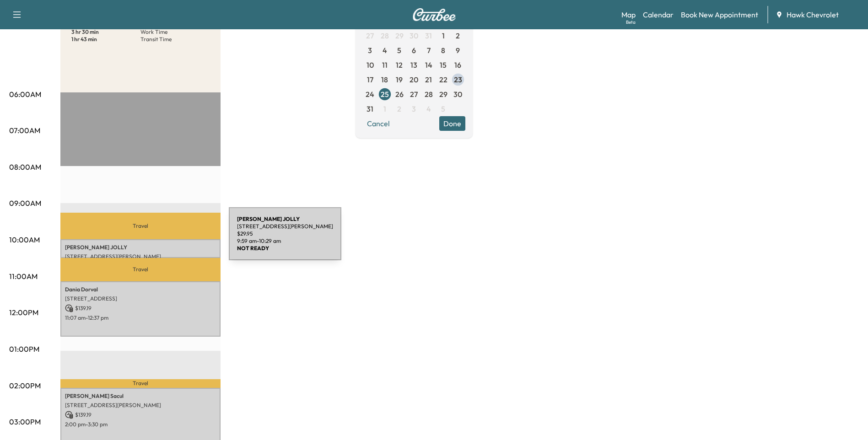 The image size is (868, 440). I want to click on div: Beta, so click(630, 22).